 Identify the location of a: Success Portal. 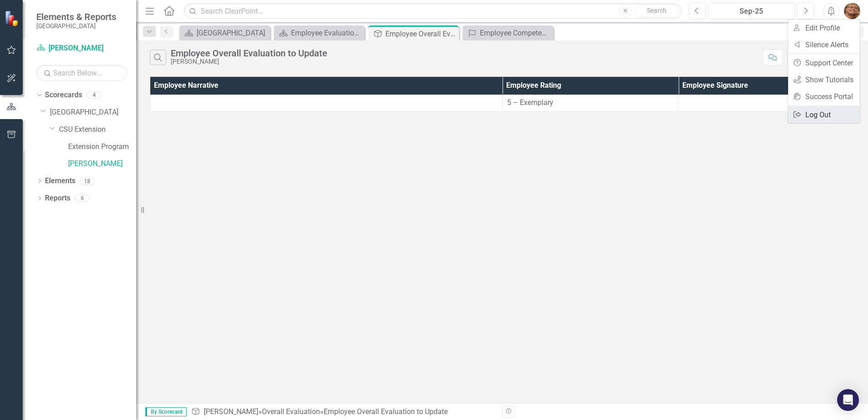
(824, 96).